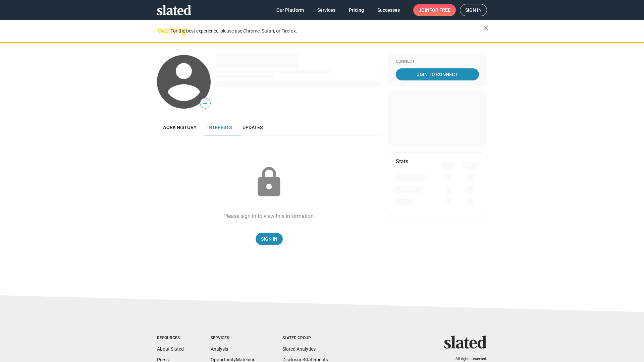 This screenshot has height=362, width=644. What do you see at coordinates (434, 10) in the screenshot?
I see `a: Joinfor free` at bounding box center [434, 10].